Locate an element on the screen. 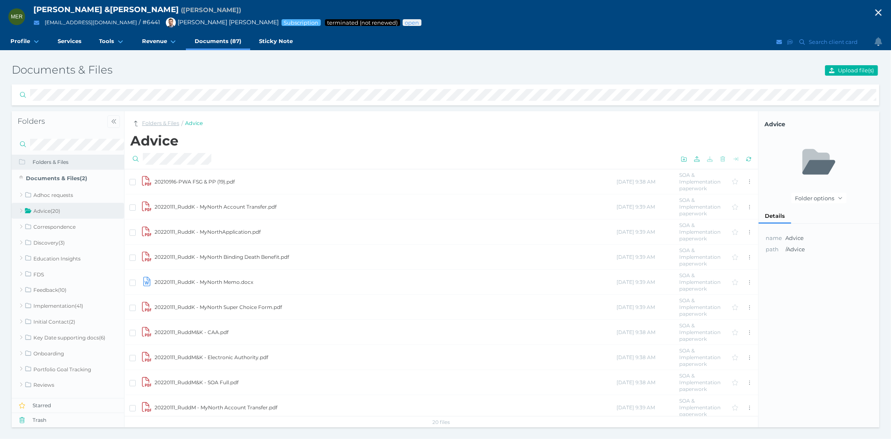 This screenshot has height=439, width=891. td: 20220111_RuddM&K - CAA.pdf is located at coordinates (385, 332).